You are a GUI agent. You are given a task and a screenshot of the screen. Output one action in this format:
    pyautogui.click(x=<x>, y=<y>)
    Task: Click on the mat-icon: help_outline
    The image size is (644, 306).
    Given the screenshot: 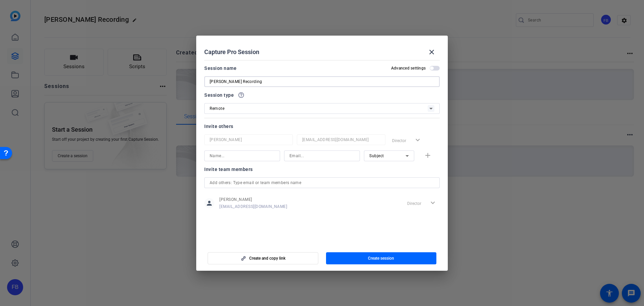 What is the action you would take?
    pyautogui.click(x=241, y=95)
    